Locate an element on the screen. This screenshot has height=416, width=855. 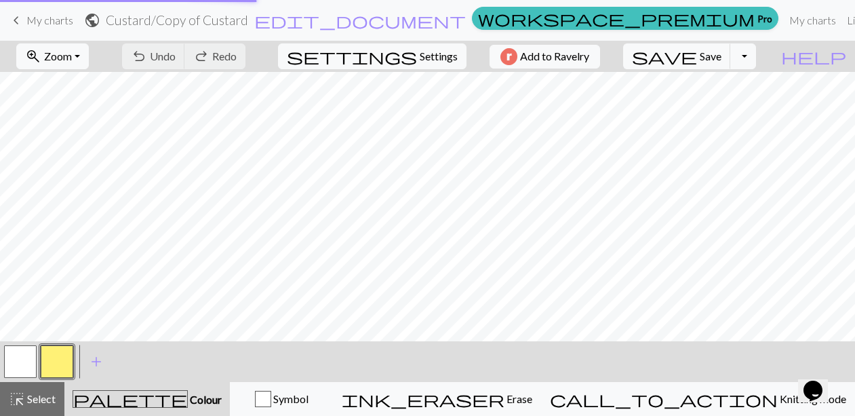
span: Add to Ravelry is located at coordinates (555, 56).